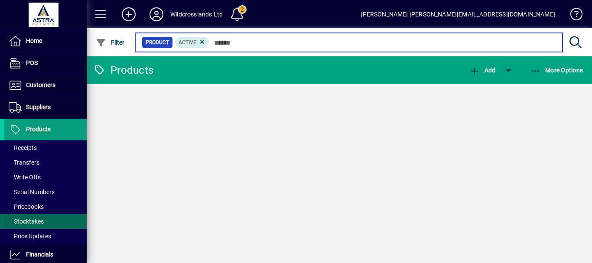 The height and width of the screenshot is (263, 592). Describe the element at coordinates (38, 129) in the screenshot. I see `span: Products` at that location.